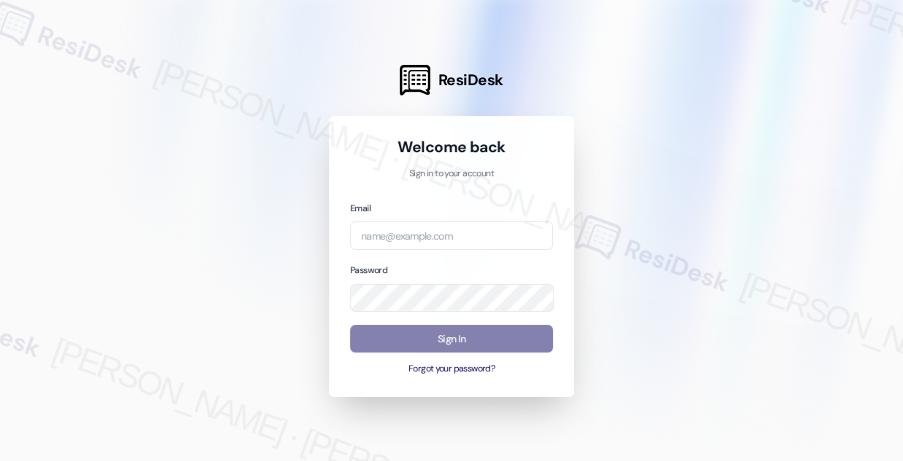  Describe the element at coordinates (451, 339) in the screenshot. I see `button: Sign In` at that location.